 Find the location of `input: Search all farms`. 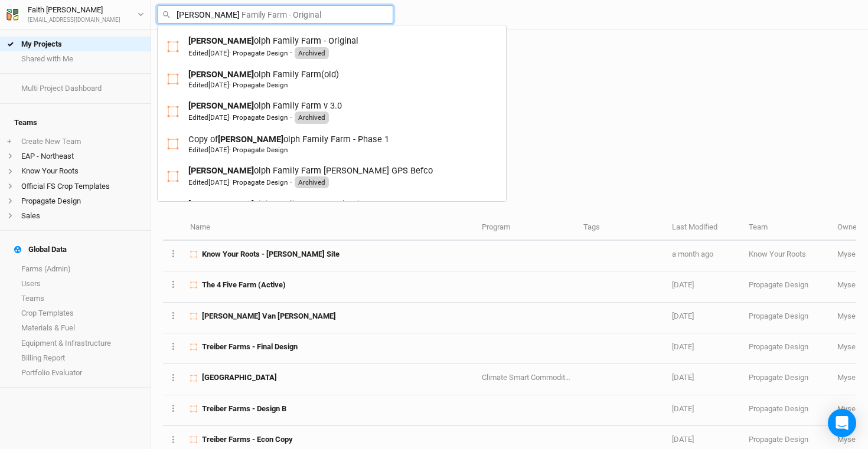

input: Search all farms is located at coordinates (275, 14).